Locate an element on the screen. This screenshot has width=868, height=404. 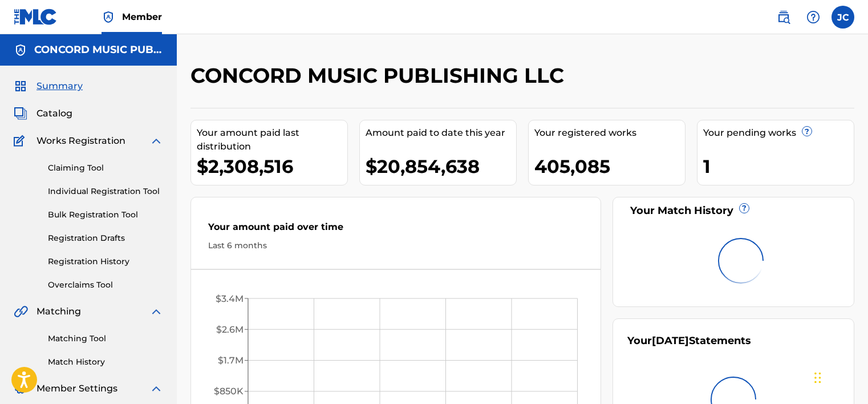
div: Last 6 months is located at coordinates (396, 246).